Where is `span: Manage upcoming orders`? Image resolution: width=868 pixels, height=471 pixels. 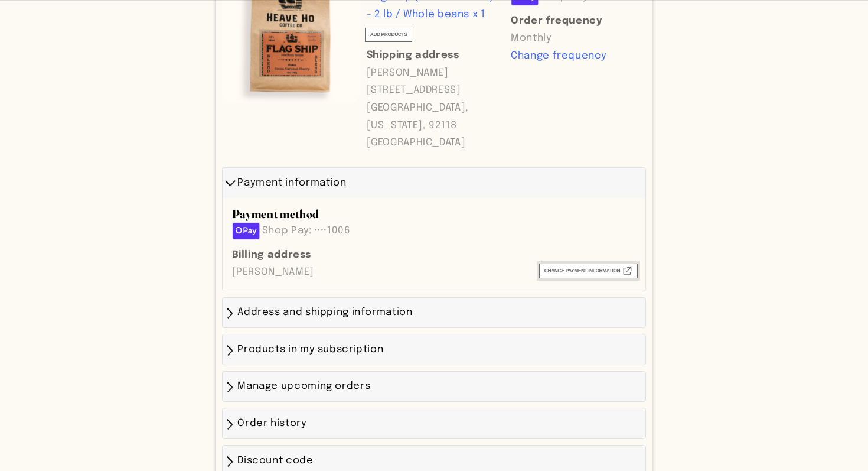 span: Manage upcoming orders is located at coordinates (304, 386).